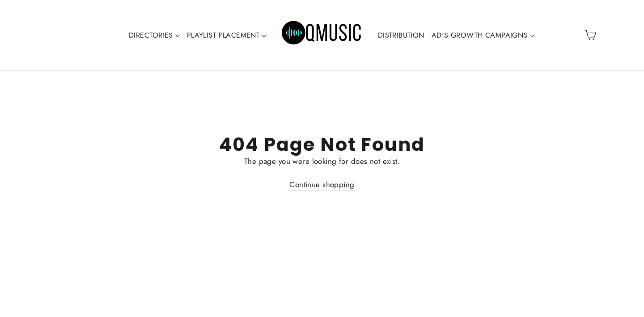  What do you see at coordinates (322, 144) in the screenshot?
I see `h1: 404 Page Not Found` at bounding box center [322, 144].